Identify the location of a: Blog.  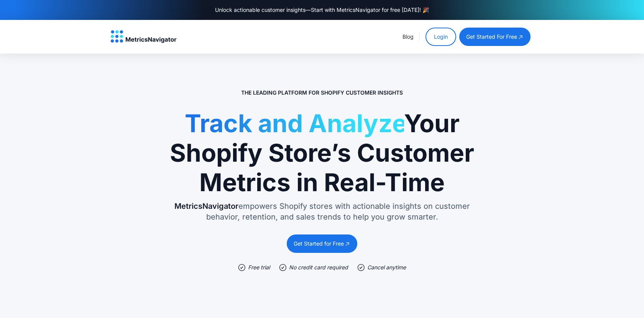
(408, 36).